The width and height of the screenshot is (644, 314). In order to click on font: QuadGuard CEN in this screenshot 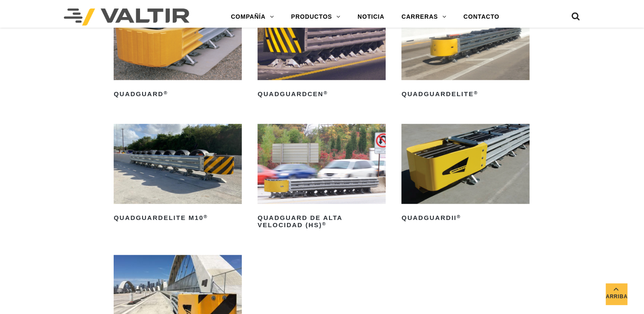, I will do `click(290, 94)`.